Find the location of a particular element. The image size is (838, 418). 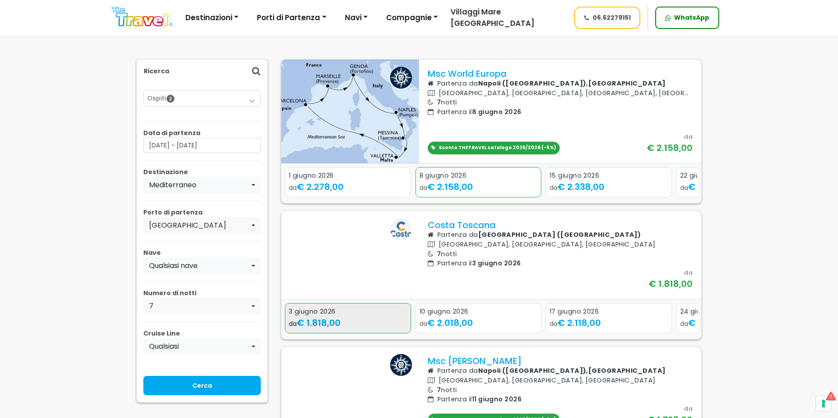

span: Sconto THETRAVEL catalogo 2025/2026 (-5%) is located at coordinates (497, 147).